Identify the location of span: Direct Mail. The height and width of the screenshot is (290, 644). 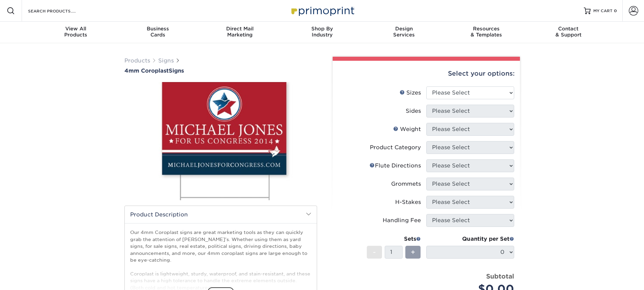
(240, 29).